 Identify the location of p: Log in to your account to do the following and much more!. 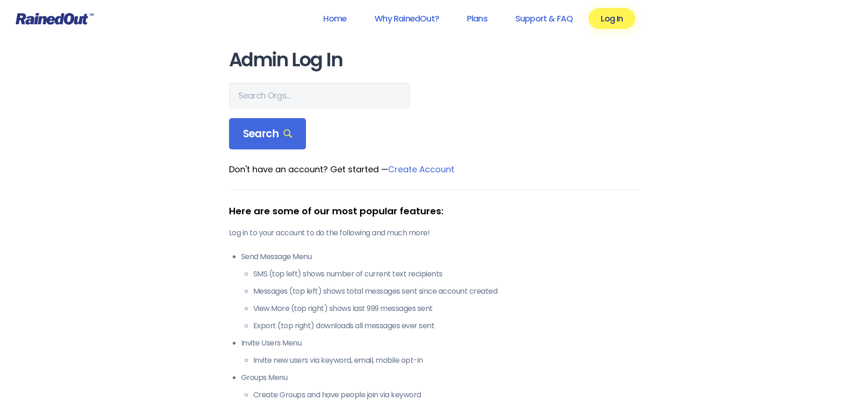
(434, 233).